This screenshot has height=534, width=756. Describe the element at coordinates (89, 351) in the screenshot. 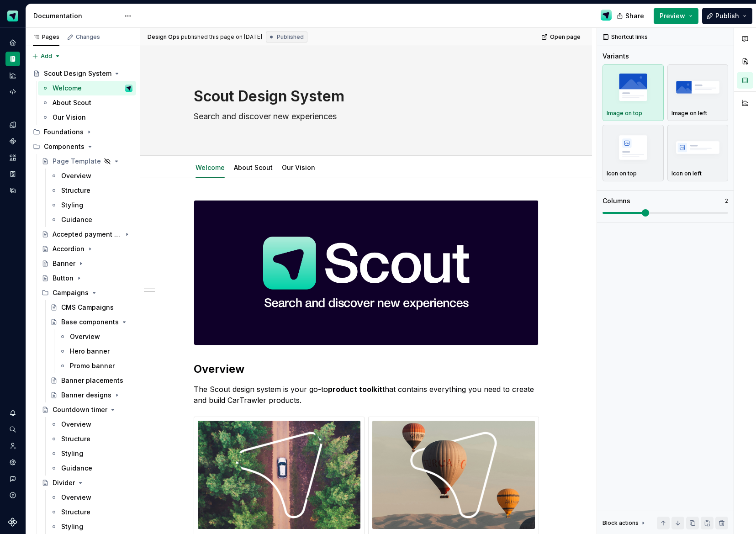

I see `div: Hero banner` at that location.